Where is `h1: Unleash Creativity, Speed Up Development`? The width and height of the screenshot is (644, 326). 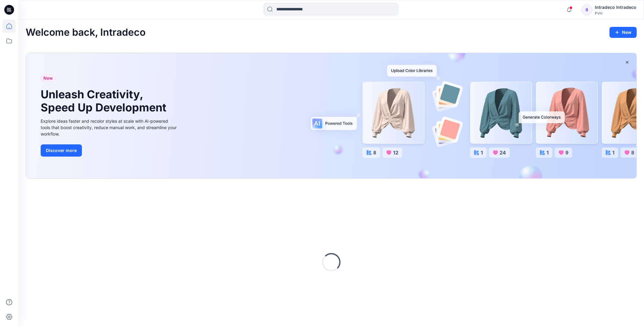
h1: Unleash Creativity, Speed Up Development is located at coordinates (105, 101).